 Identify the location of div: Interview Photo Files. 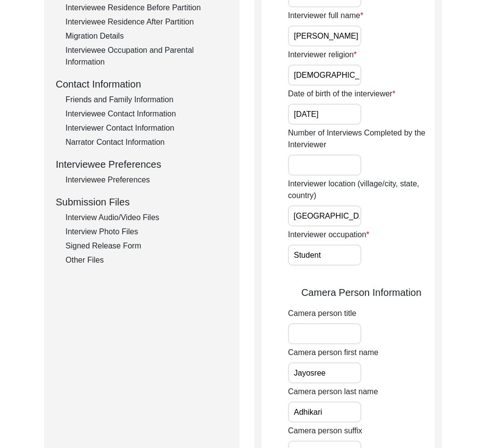
(147, 232).